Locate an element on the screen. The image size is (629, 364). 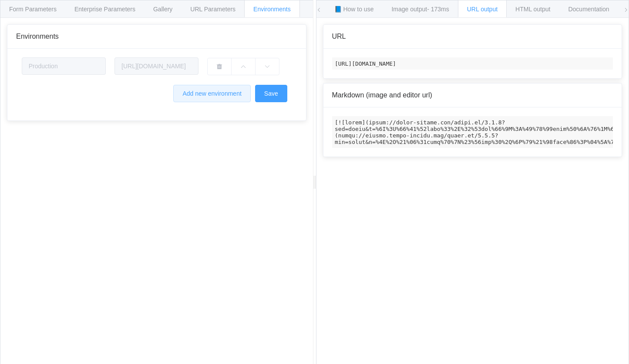
code: [![lorem](ipsum://dolor-sitame.con/adipi.el/3.1.8?sed=doeiu&t=%6I%3U%66%41%52labo%33%2E%32%53dol%... is located at coordinates (473, 132).